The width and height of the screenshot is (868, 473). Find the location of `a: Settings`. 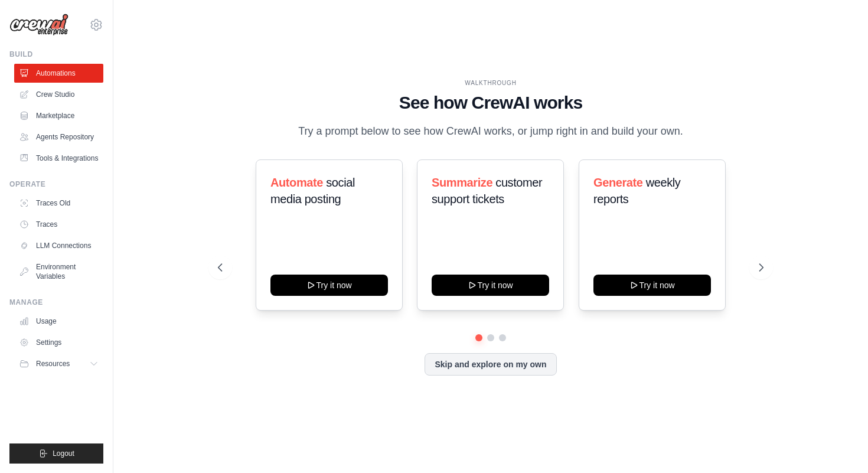

a: Settings is located at coordinates (59, 343).